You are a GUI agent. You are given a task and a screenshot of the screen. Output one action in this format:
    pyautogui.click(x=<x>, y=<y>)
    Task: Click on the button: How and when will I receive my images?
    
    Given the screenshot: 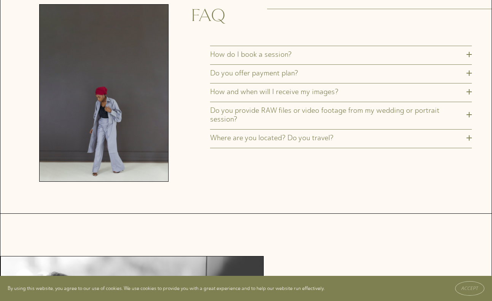 What is the action you would take?
    pyautogui.click(x=341, y=93)
    